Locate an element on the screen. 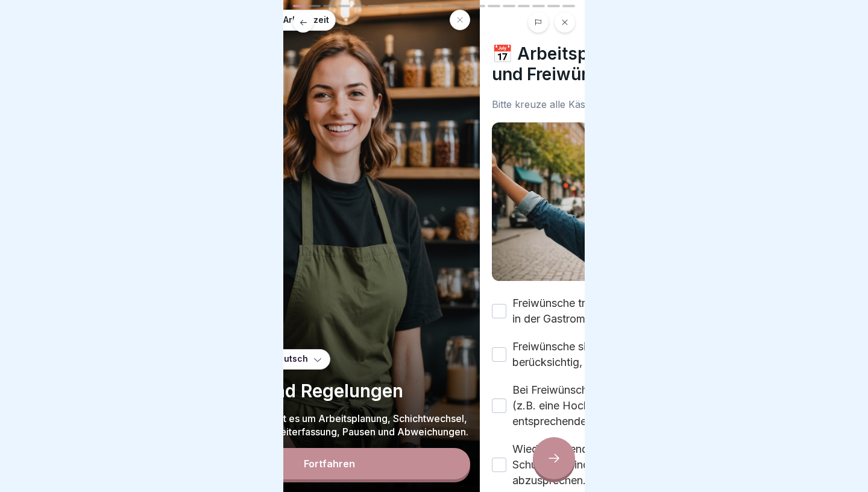  h4: 📅 Arbeitsplanung und Freiwünsche is located at coordinates (630, 64).